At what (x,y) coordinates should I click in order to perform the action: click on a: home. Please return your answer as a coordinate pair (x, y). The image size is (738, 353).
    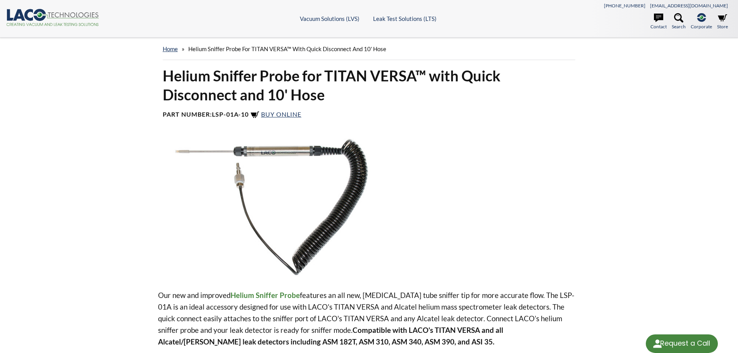
    Looking at the image, I should click on (170, 49).